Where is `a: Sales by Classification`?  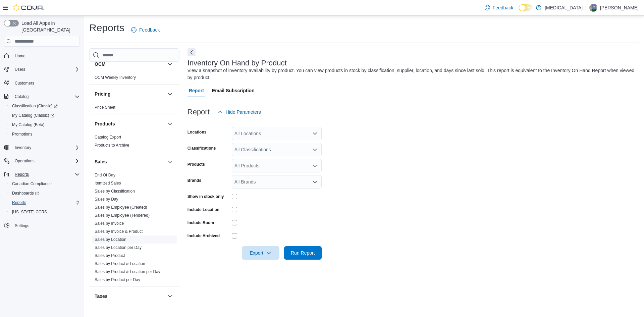 a: Sales by Classification is located at coordinates (115, 191).